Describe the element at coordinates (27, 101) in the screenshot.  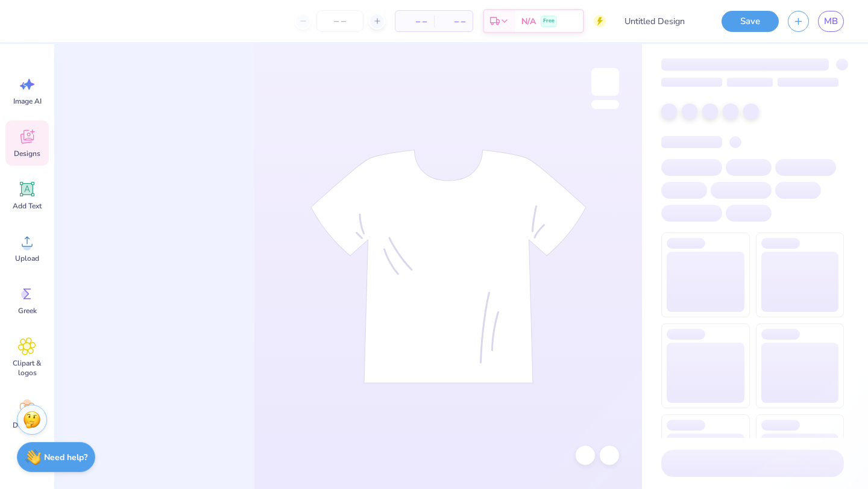
I see `span: Image AI` at that location.